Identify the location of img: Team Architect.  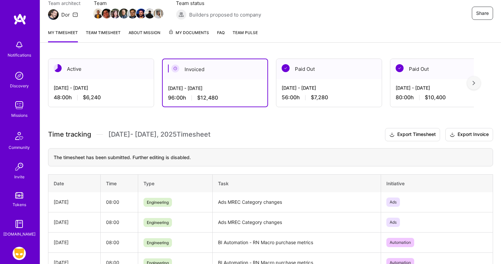
(53, 15).